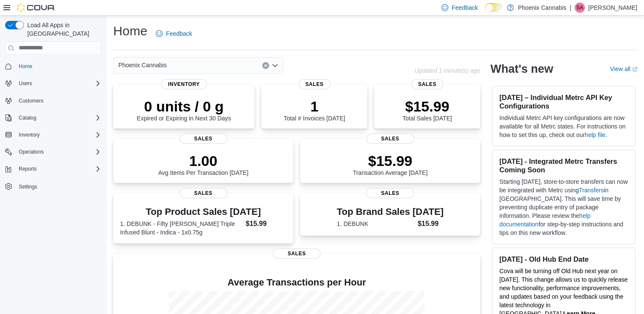  What do you see at coordinates (53, 66) in the screenshot?
I see `button: Home` at bounding box center [53, 66].